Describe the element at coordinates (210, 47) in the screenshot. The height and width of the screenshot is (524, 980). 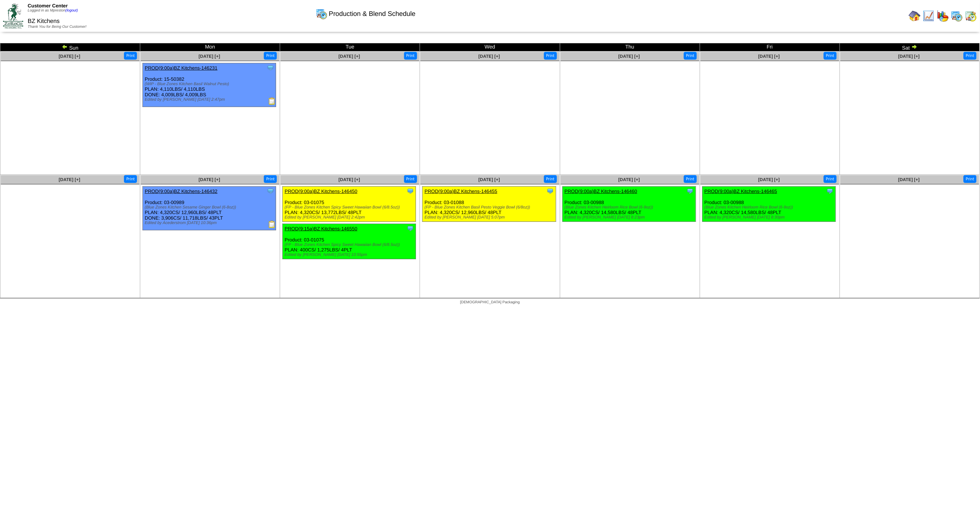
I see `td: Mon` at that location.